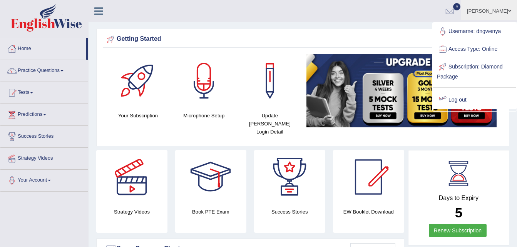 The image size is (517, 247). What do you see at coordinates (290, 212) in the screenshot?
I see `h4: Success Stories` at bounding box center [290, 212].